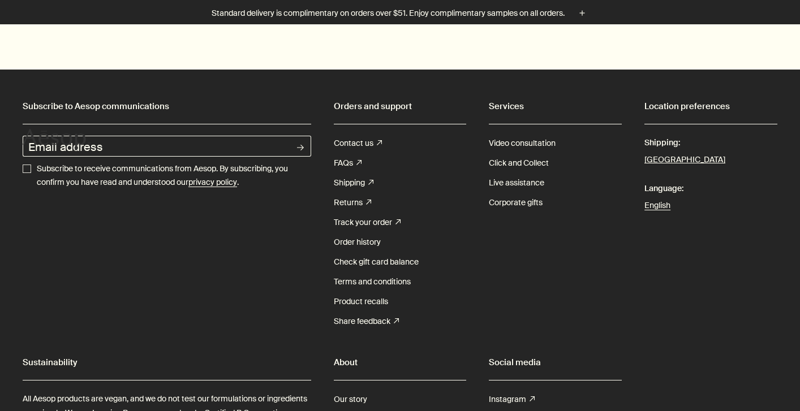 The width and height of the screenshot is (800, 411). I want to click on a: FAQs, so click(347, 163).